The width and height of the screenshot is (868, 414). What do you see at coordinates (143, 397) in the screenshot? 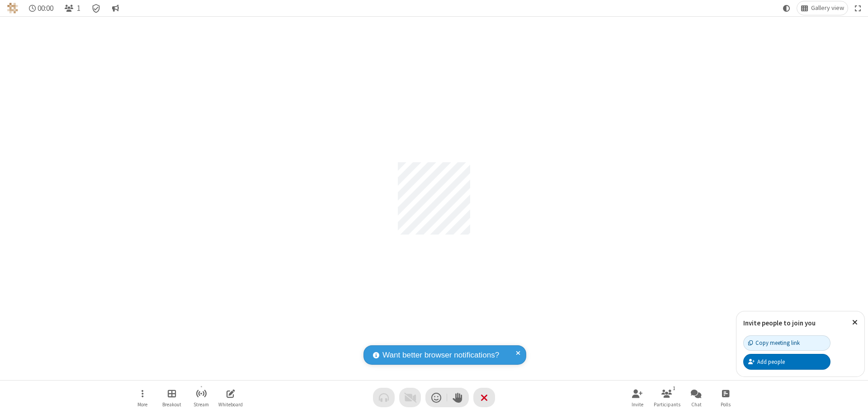
I see `button: Open menu` at bounding box center [143, 397].